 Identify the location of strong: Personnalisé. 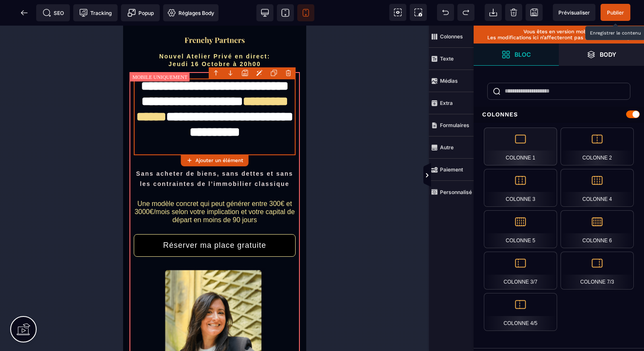
(455, 192).